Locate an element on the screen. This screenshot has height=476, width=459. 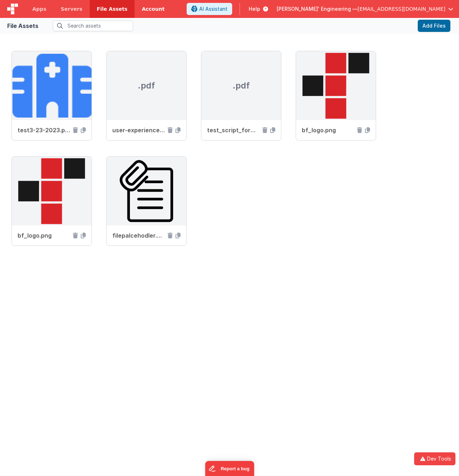
span: Help is located at coordinates (254, 9).